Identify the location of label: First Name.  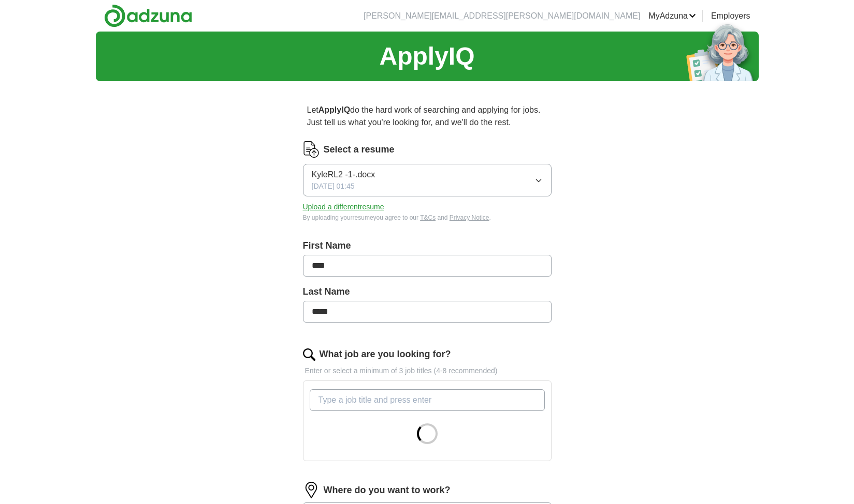
(427, 245).